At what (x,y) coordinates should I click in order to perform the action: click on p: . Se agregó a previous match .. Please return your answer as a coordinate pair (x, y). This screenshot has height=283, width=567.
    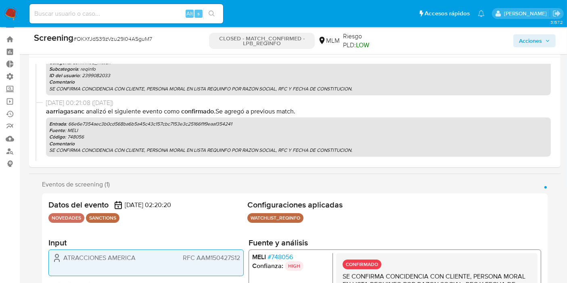
    Looking at the image, I should click on (298, 111).